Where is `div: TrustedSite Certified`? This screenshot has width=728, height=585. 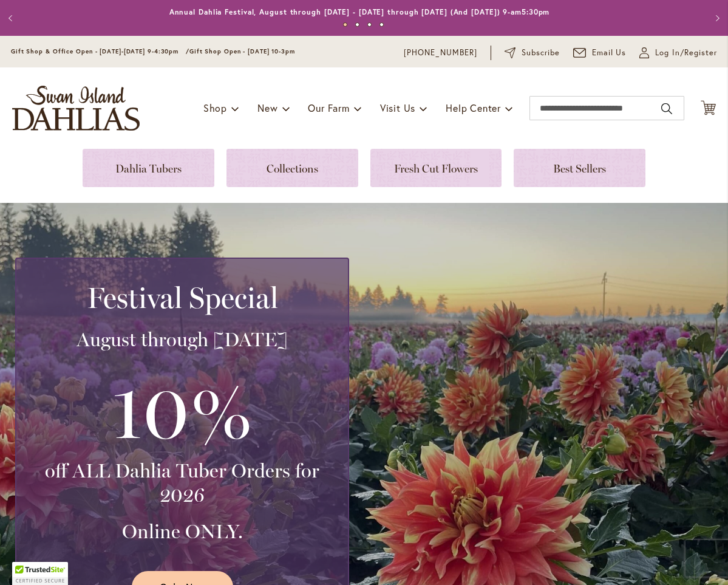
div: TrustedSite Certified is located at coordinates (40, 573).